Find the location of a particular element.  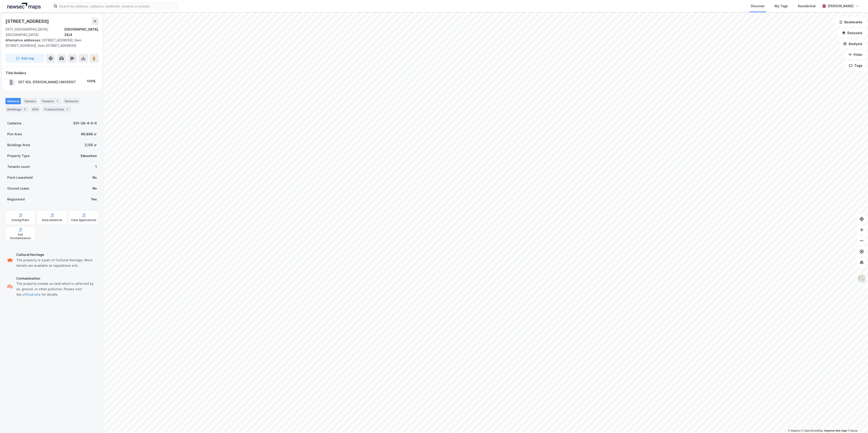

div: My Tags is located at coordinates (781, 6).